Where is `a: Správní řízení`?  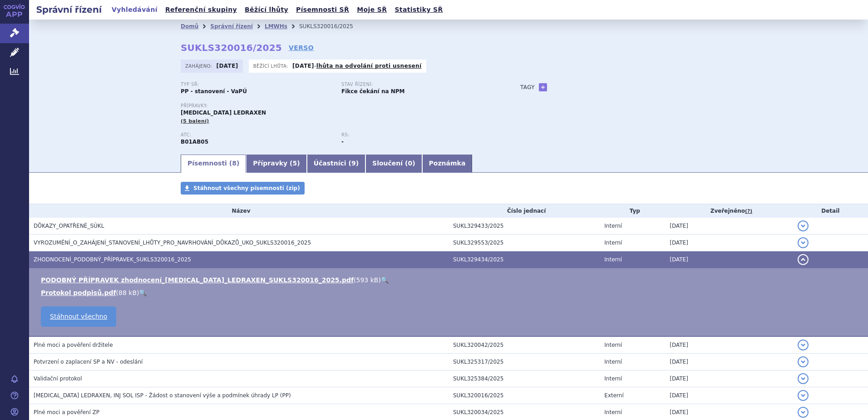
a: Správní řízení is located at coordinates (231, 27).